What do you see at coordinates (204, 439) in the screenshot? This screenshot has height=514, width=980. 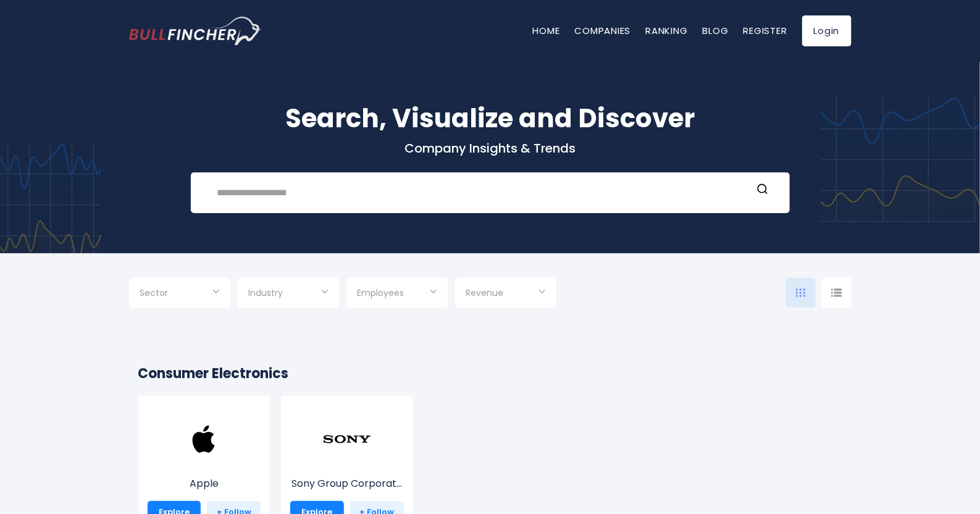 I see `img: AAPL.png` at bounding box center [204, 439].